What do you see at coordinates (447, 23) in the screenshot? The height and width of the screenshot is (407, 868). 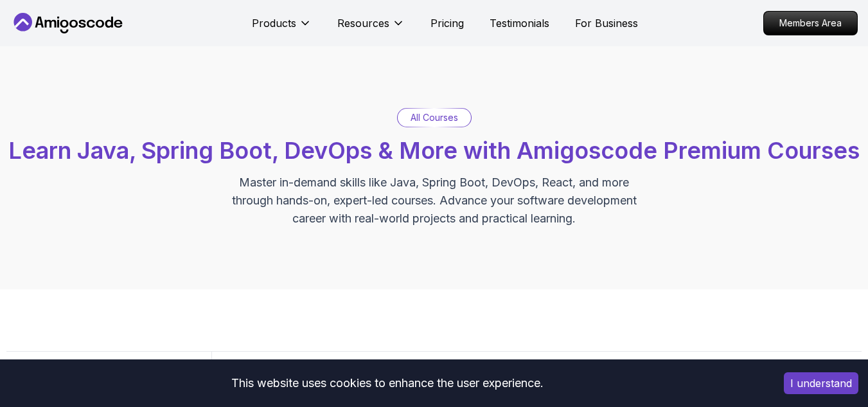 I see `a: Pricing` at bounding box center [447, 23].